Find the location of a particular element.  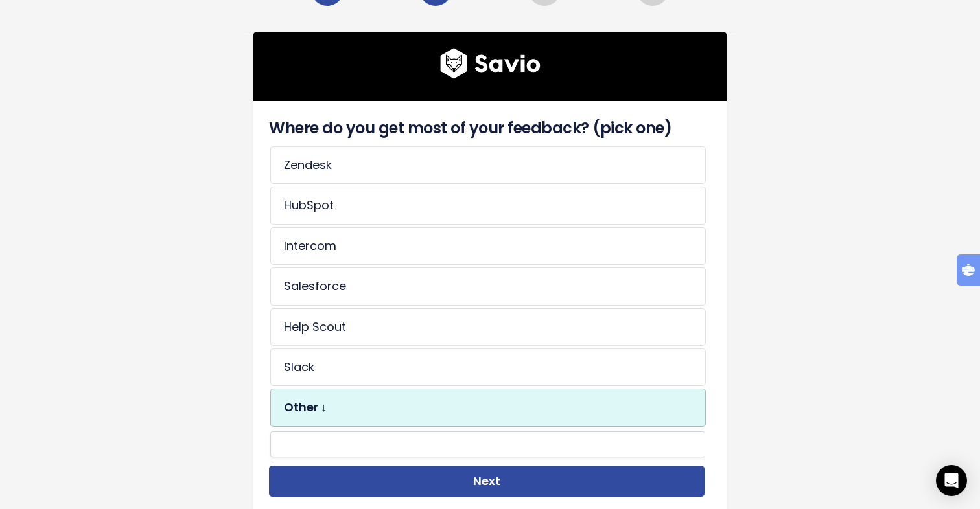

li: HubSpot is located at coordinates (488, 205).